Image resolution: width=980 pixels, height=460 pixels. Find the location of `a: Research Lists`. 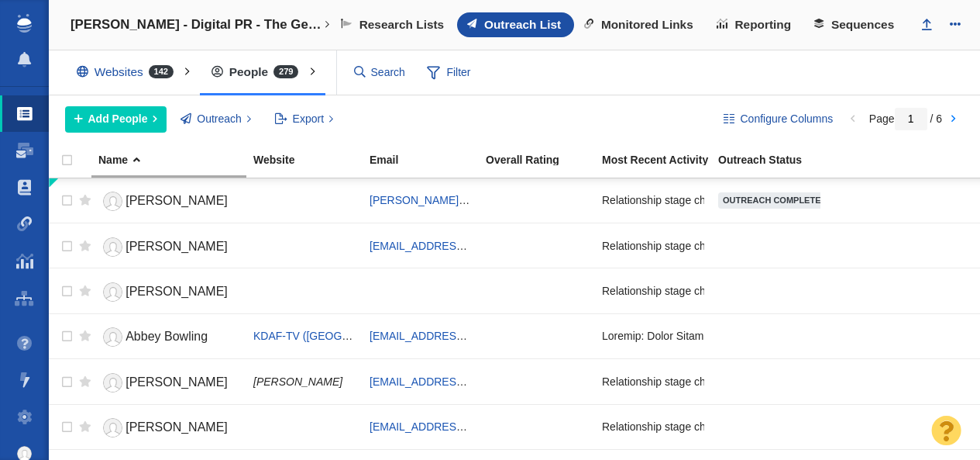

a: Research Lists is located at coordinates (394, 25).